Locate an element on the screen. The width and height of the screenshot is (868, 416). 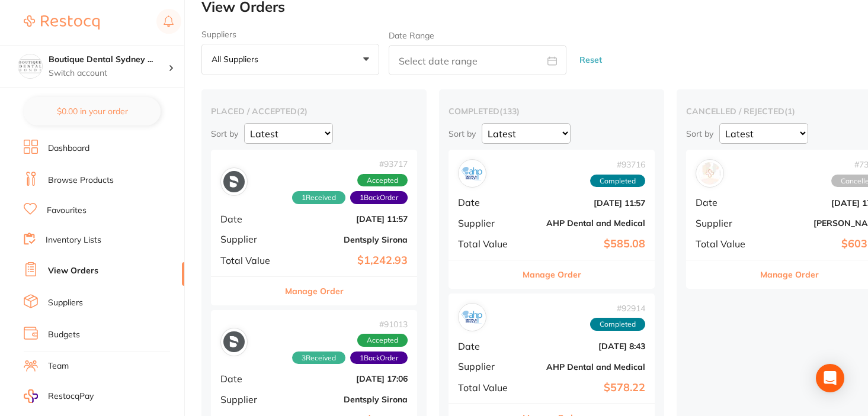
img: RestocqPay is located at coordinates (30, 396).